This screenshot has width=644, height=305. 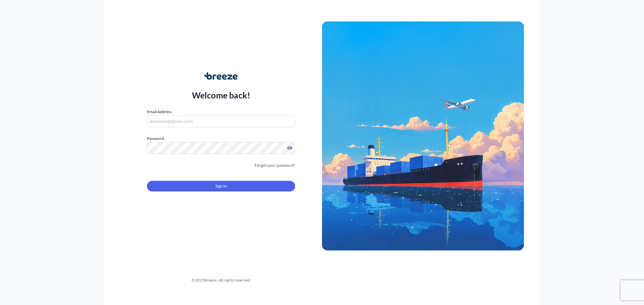 What do you see at coordinates (221, 280) in the screenshot?
I see `div: © 2025 Breeze. All rights reserved.` at bounding box center [221, 280].